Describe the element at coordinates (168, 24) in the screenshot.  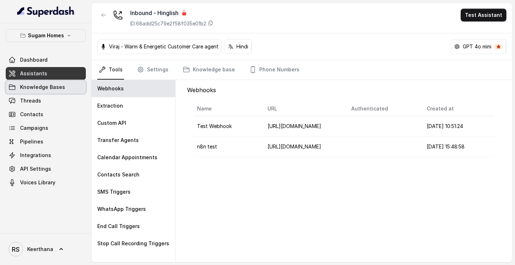
I see `p: ID: 68add25c79e2f58f035e01b2` at that location.